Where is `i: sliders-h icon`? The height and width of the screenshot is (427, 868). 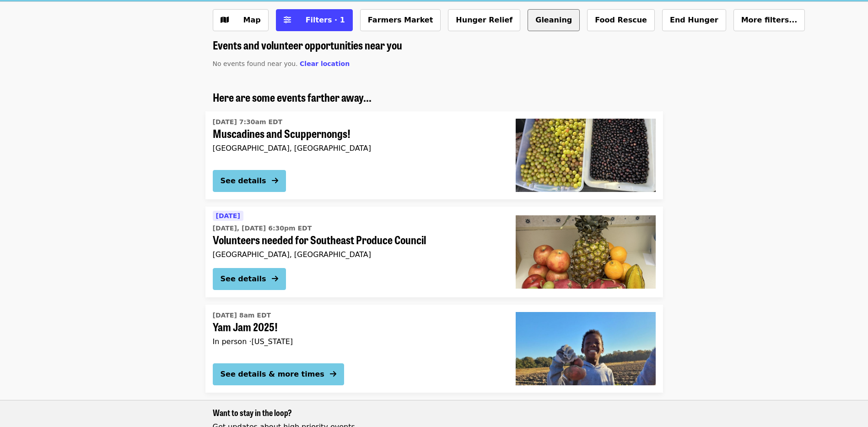 i: sliders-h icon is located at coordinates (287, 20).